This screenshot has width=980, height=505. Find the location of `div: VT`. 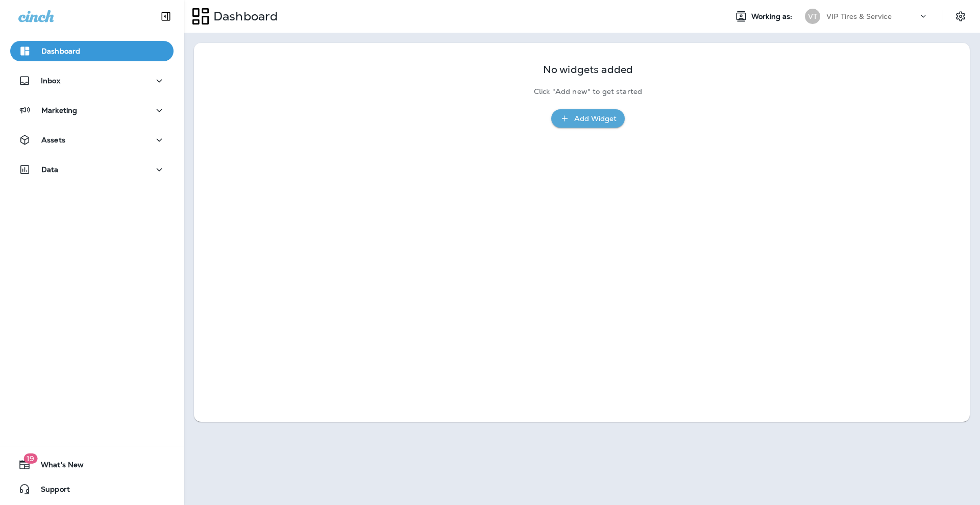

div: VT is located at coordinates (813, 17).